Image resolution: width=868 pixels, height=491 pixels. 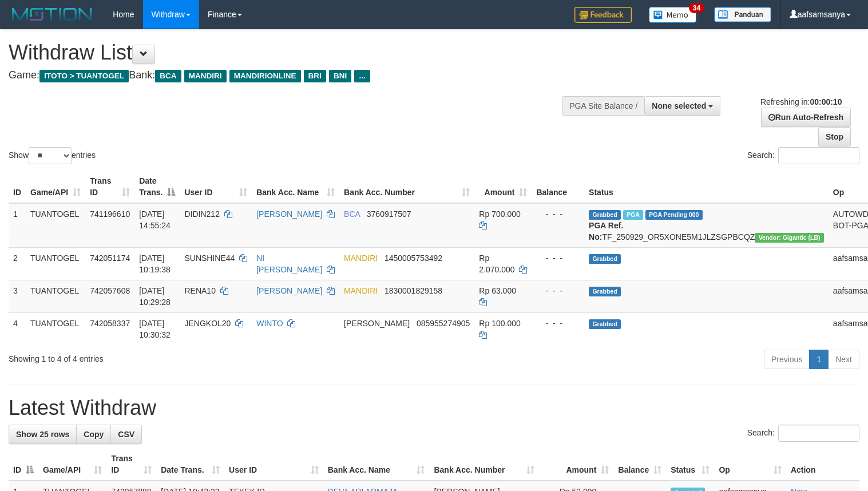 What do you see at coordinates (606, 231) in the screenshot?
I see `b: PGA Ref. No:` at bounding box center [606, 231].